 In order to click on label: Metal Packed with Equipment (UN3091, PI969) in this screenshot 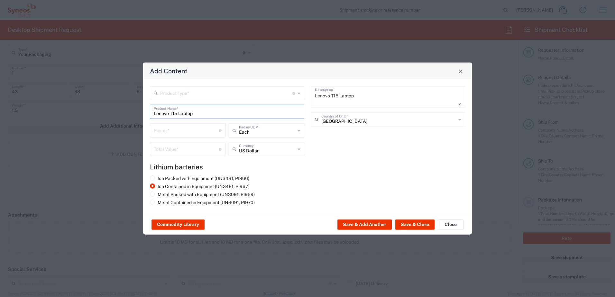, I will do `click(202, 195)`.